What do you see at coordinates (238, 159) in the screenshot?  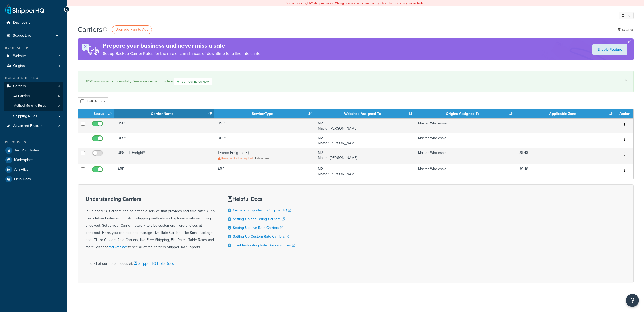 I see `span: Reauthentication required` at bounding box center [238, 159].